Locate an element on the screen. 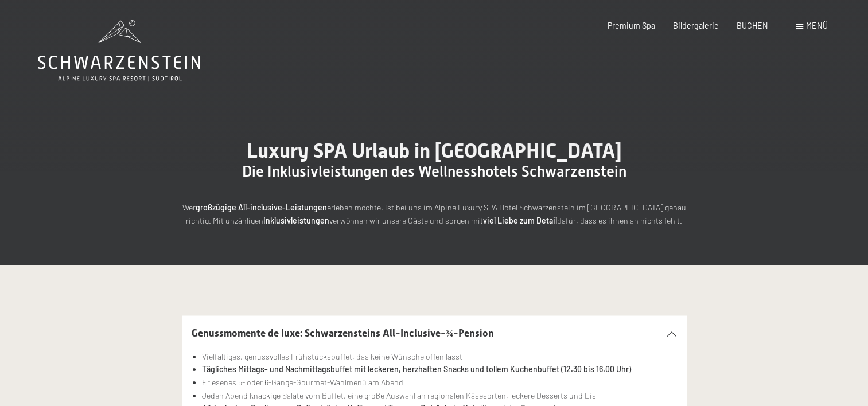  span: Premium Spa is located at coordinates (632, 25).